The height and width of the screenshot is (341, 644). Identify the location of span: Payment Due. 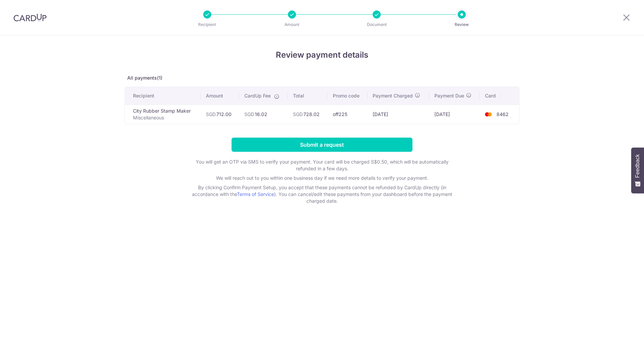
(449, 96).